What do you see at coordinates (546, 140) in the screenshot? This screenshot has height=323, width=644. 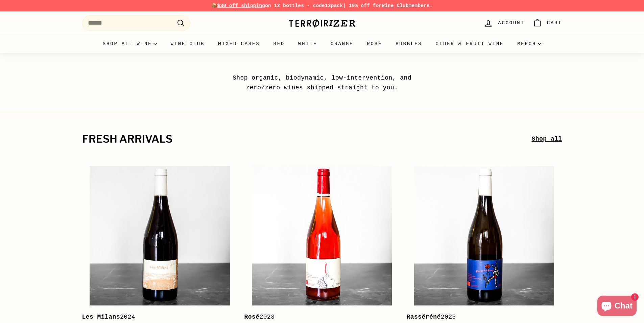 I see `a: Shop all` at bounding box center [546, 140].